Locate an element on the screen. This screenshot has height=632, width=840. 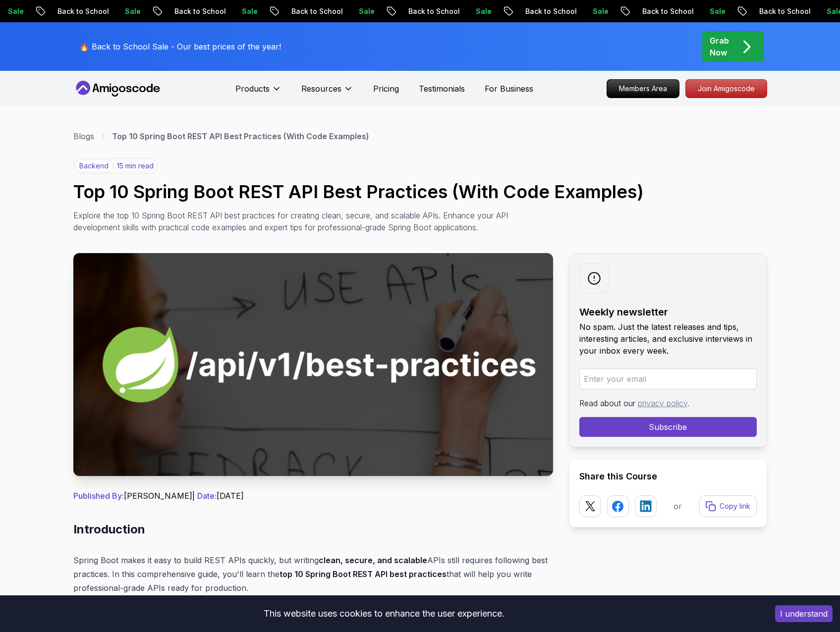
p: Explore the top 10 Spring Boot REST API best practices for creating clean, secure, and scalable A... is located at coordinates (295, 222).